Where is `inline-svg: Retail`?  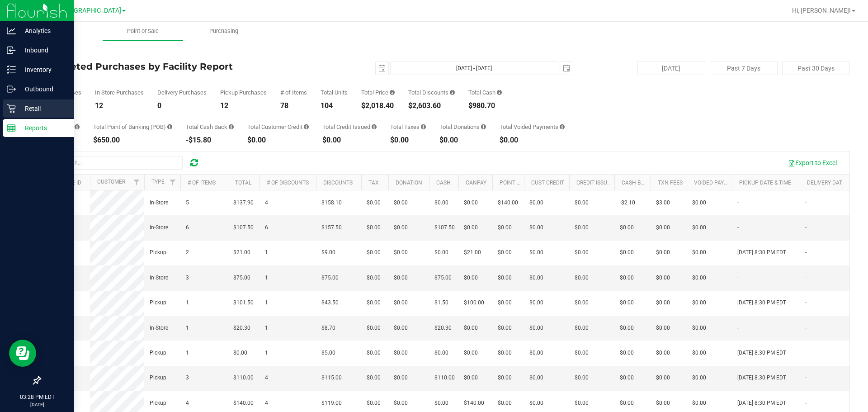
inline-svg: Retail is located at coordinates (11, 109).